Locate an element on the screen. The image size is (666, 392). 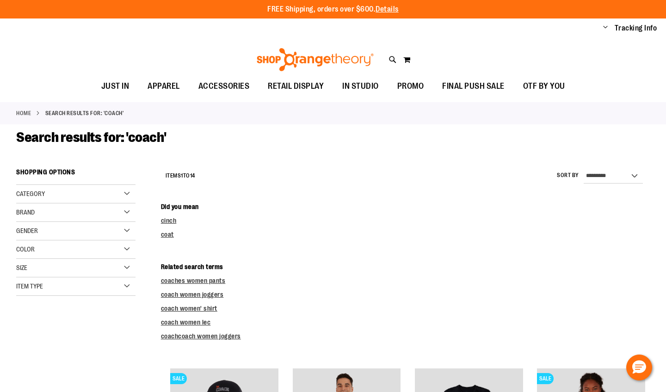
a: coachcoach women joggers is located at coordinates (201, 336).